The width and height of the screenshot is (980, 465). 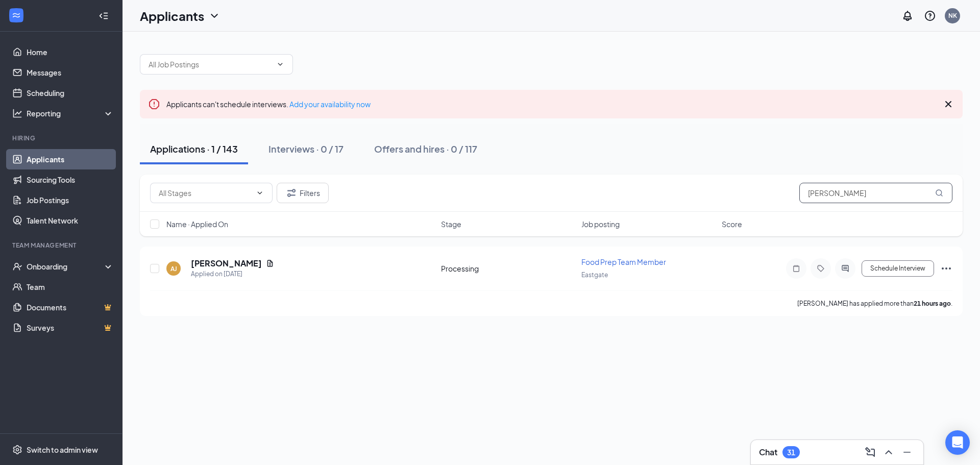 What do you see at coordinates (508, 268) in the screenshot?
I see `div: Processing` at bounding box center [508, 268].